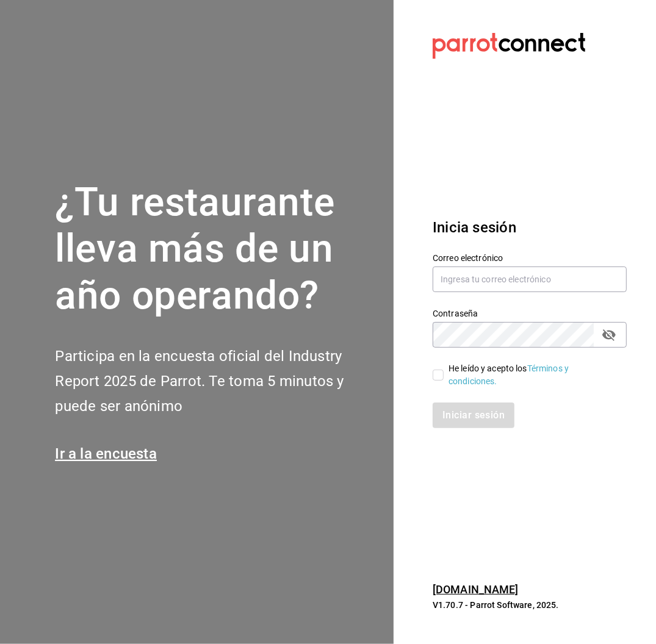 The image size is (656, 644). What do you see at coordinates (508, 374) in the screenshot?
I see `a: Términos y condiciones.` at bounding box center [508, 374].